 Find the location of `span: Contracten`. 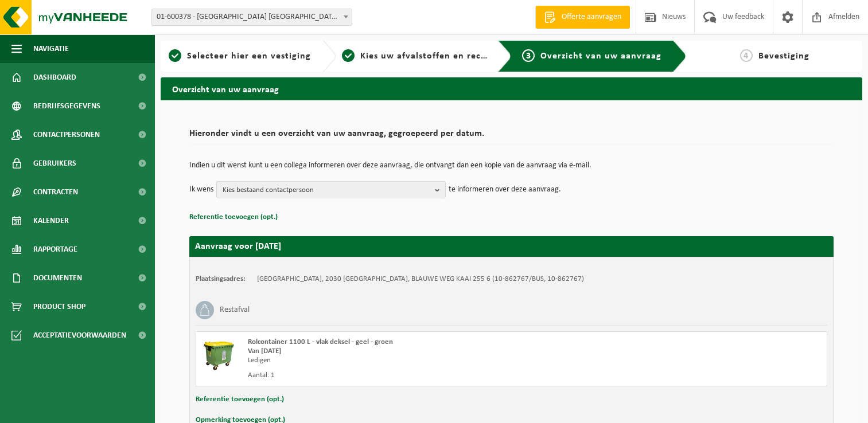

span: Contracten is located at coordinates (56, 192).